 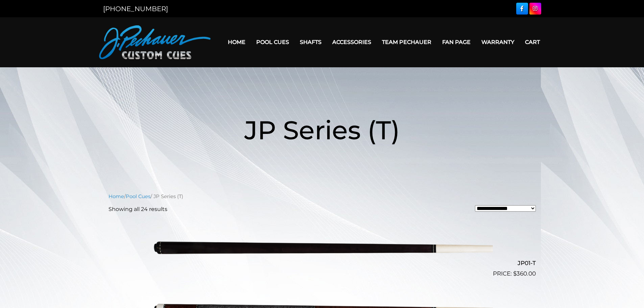 I want to click on nav: Breadcrumb, so click(x=322, y=196).